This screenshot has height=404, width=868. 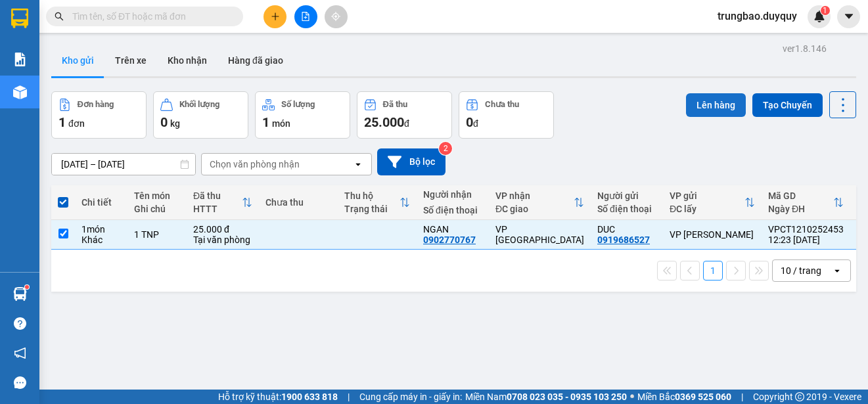 I want to click on div: ver 1.8.146, so click(x=804, y=49).